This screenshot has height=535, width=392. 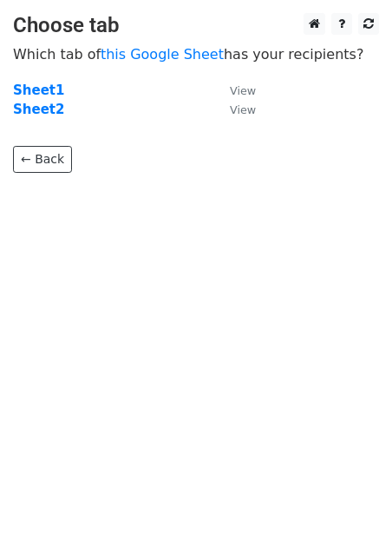 What do you see at coordinates (196, 25) in the screenshot?
I see `h3: Choose tab` at bounding box center [196, 25].